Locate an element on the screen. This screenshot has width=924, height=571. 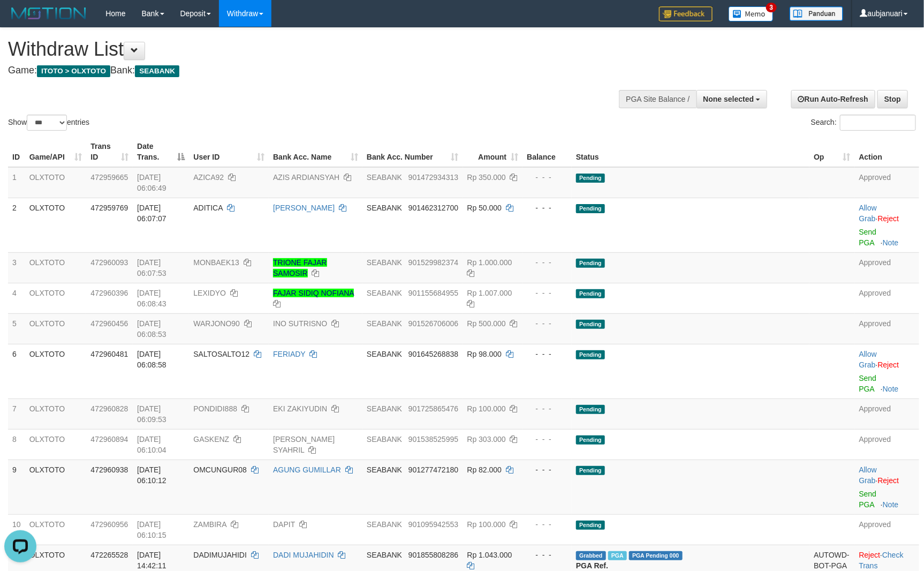
span: 472960093 is located at coordinates (109, 263).